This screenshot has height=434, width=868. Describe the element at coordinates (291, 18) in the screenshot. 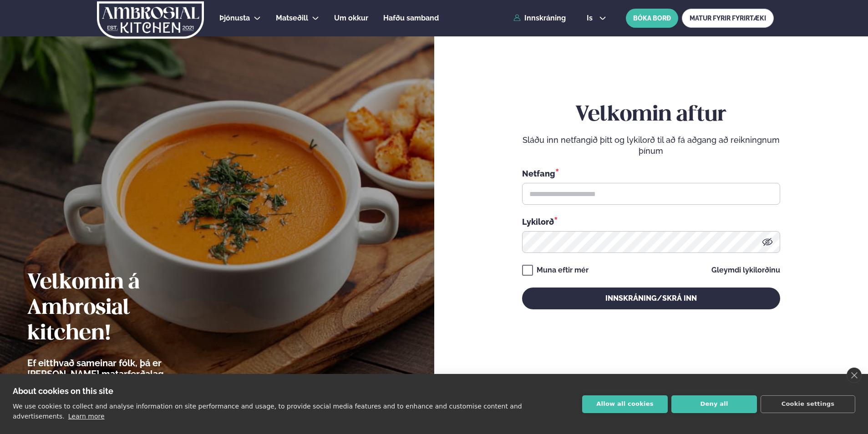

I see `span: Matseðill` at that location.